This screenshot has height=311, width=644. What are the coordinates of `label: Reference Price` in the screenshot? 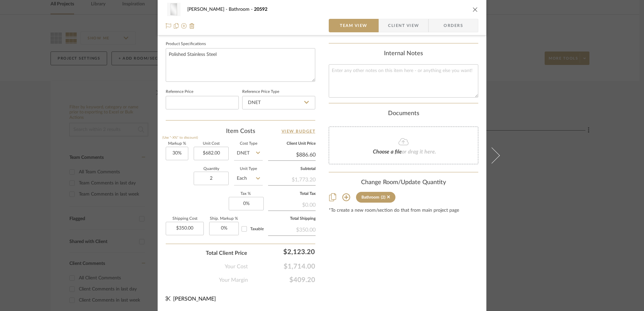 It's located at (179, 92).